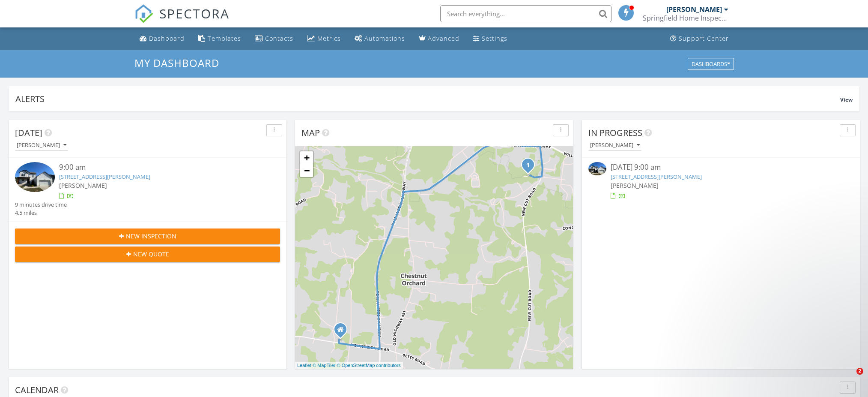 The height and width of the screenshot is (397, 868). What do you see at coordinates (151, 236) in the screenshot?
I see `span: New Inspection` at bounding box center [151, 236].